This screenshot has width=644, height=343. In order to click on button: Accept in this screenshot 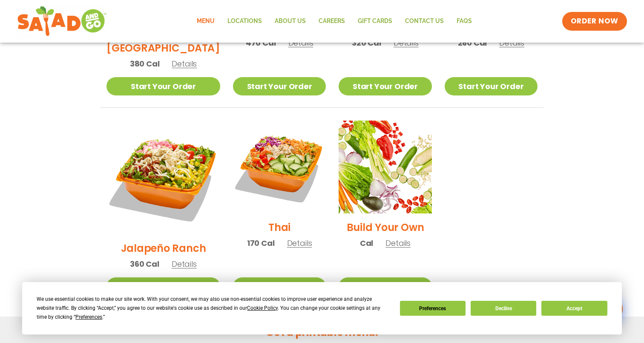, I will do `click(574, 308)`.